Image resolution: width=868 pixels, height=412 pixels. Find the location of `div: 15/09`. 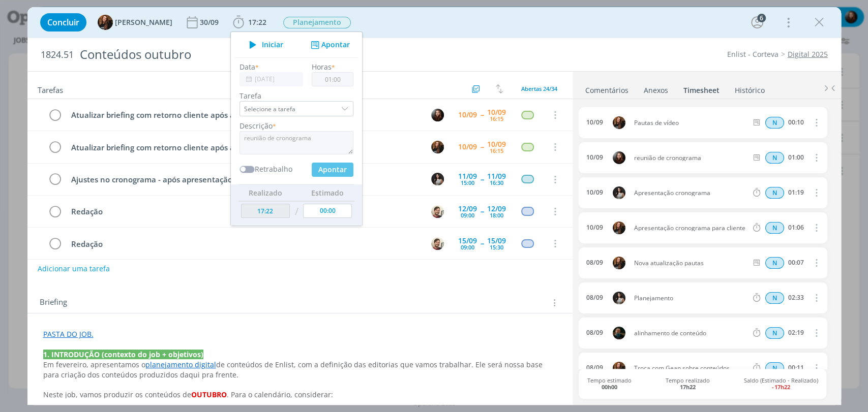

div: 15/09 is located at coordinates (467, 241).